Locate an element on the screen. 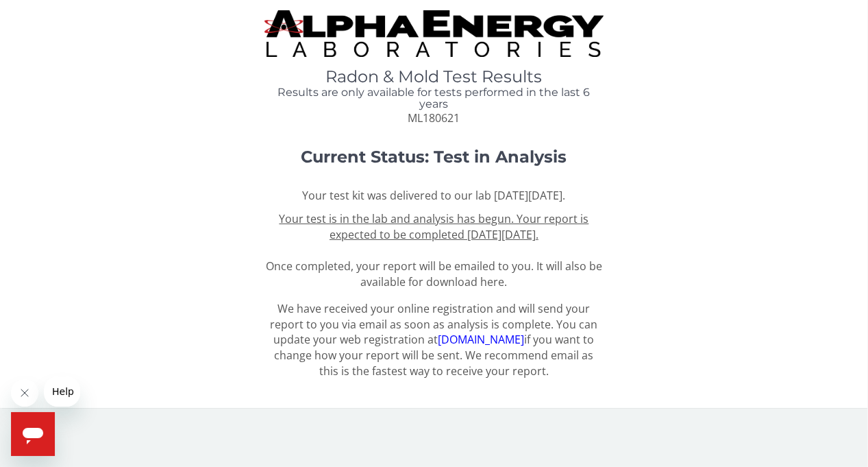 The height and width of the screenshot is (467, 868). img: TightCrop.jpg is located at coordinates (434, 34).